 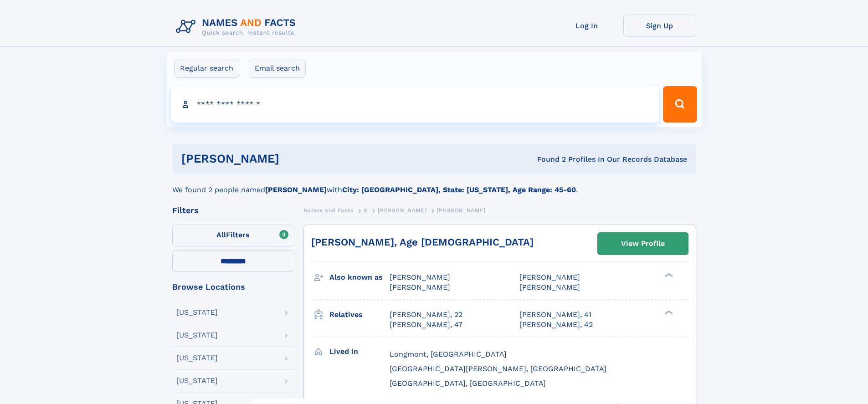 I want to click on button: Search Button, so click(x=680, y=104).